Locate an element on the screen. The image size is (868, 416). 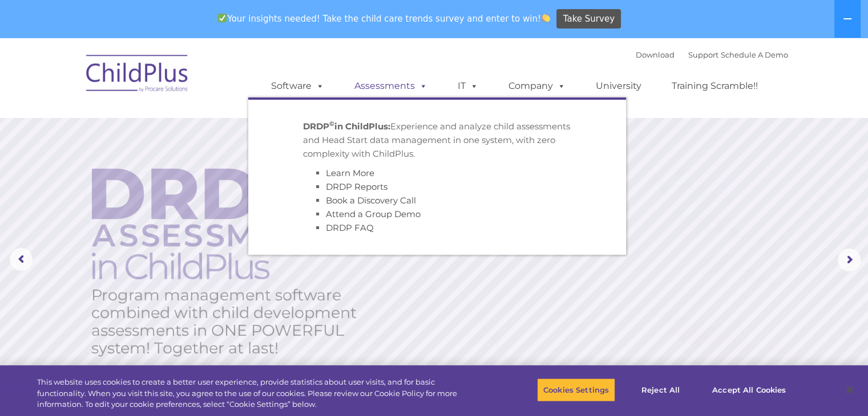
span: Phone number is located at coordinates (183, 126).